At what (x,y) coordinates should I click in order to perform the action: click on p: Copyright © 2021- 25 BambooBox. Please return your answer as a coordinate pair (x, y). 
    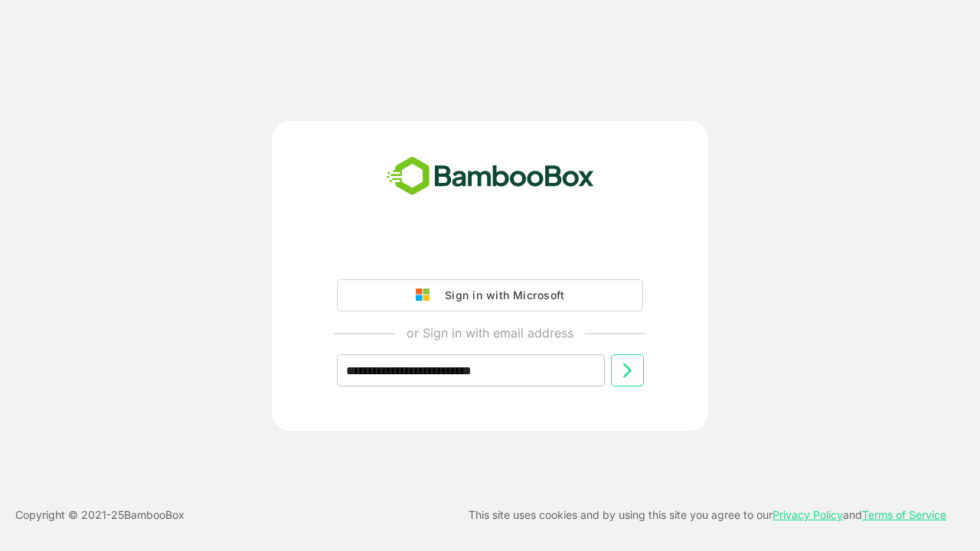
    Looking at the image, I should click on (100, 516).